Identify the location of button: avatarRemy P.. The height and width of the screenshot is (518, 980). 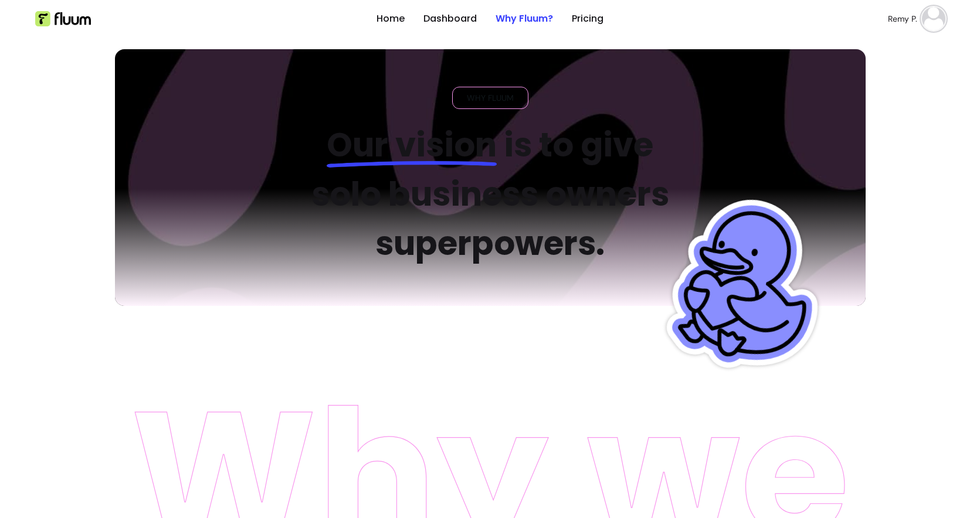
(917, 19).